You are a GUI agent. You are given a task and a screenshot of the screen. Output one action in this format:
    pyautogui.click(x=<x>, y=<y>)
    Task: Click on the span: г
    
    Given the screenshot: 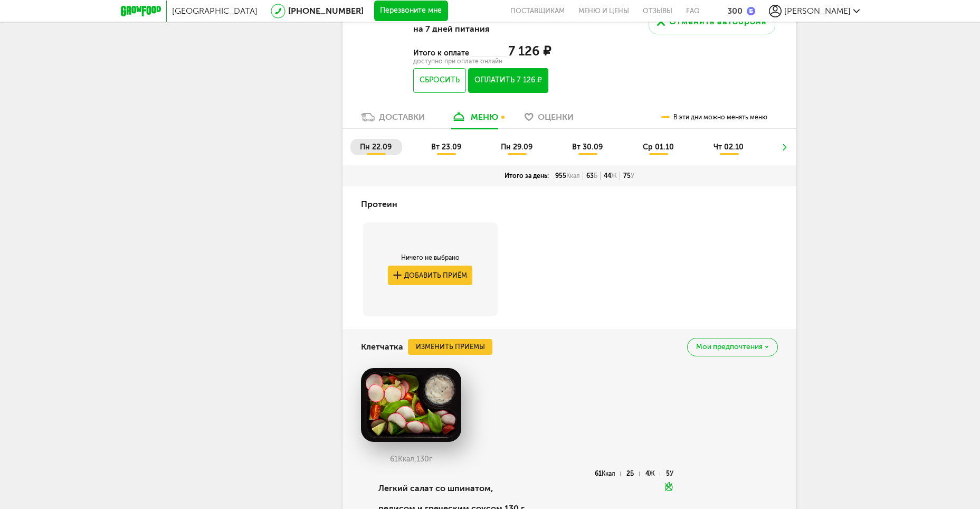 What is the action you would take?
    pyautogui.click(x=431, y=459)
    